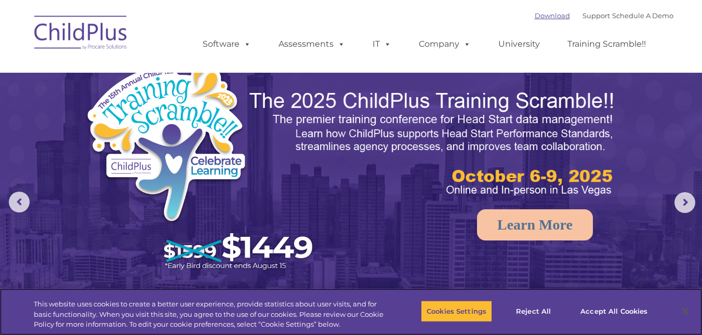 The image size is (702, 335). I want to click on a: Software, so click(227, 44).